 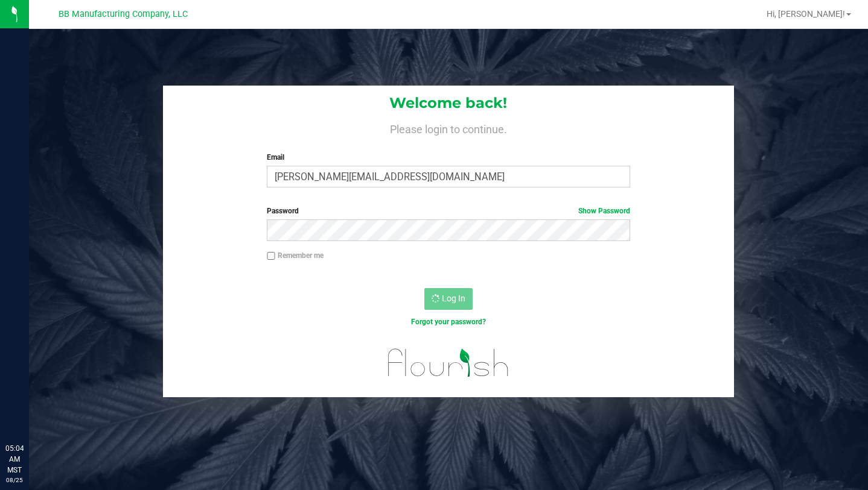 I want to click on button: Log In, so click(x=448, y=299).